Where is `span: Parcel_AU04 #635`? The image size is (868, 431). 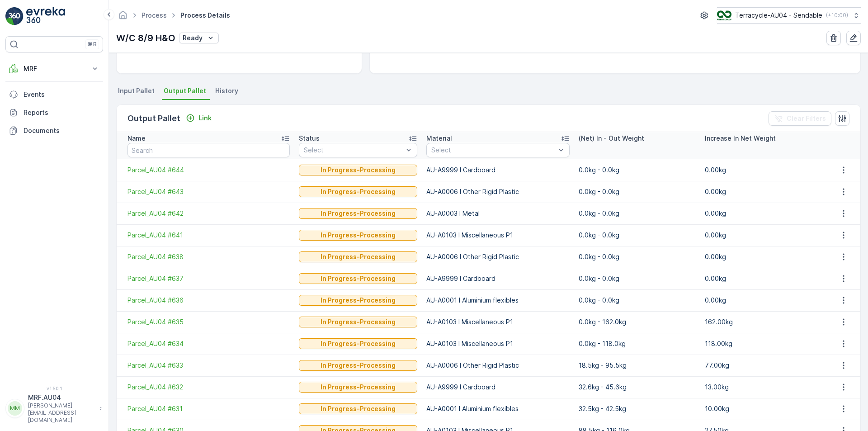
span: Parcel_AU04 #635 is located at coordinates (208, 322).